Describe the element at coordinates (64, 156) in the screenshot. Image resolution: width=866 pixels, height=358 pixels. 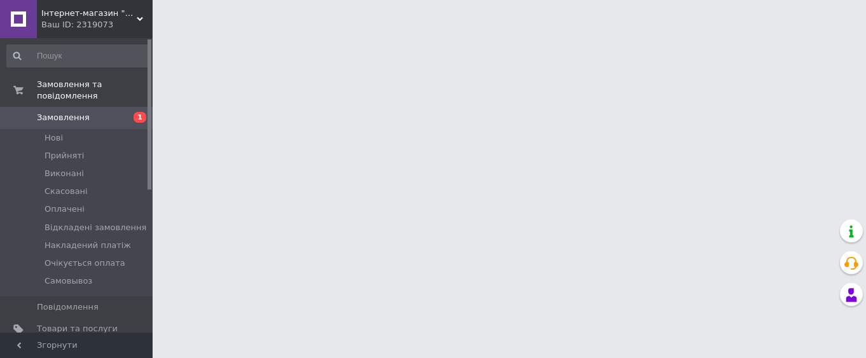
I see `span: Прийняті` at that location.